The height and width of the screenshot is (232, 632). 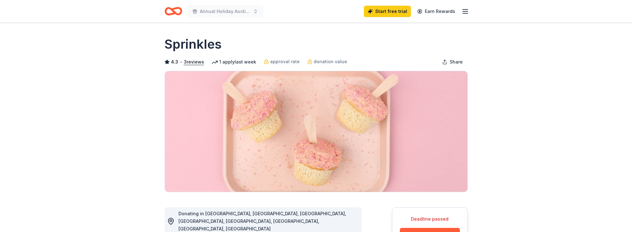 What do you see at coordinates (387, 11) in the screenshot?
I see `a: Start free trial` at bounding box center [387, 11].